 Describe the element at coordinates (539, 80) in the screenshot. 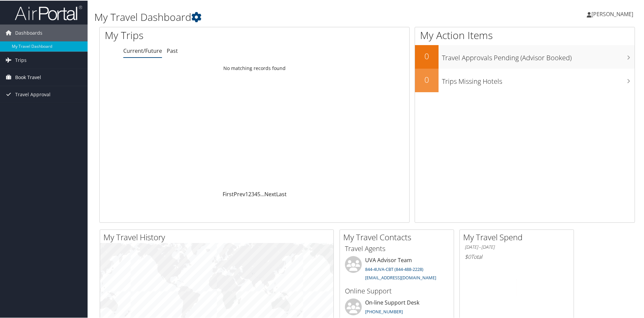

I see `h3: Trips Missing Hotels` at that location.